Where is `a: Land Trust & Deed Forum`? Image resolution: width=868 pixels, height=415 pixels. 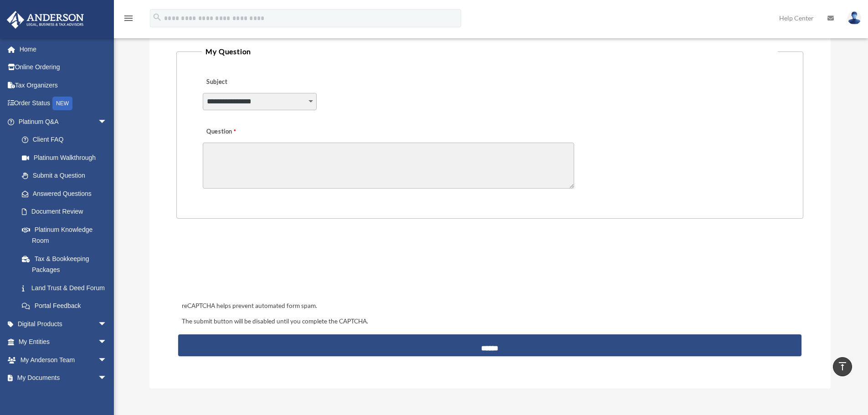 a: Land Trust & Deed Forum is located at coordinates (66, 287).